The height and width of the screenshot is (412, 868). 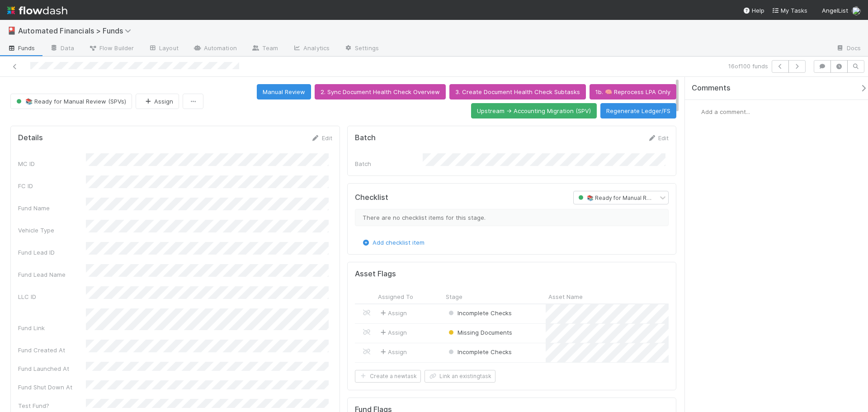 What do you see at coordinates (726, 112) in the screenshot?
I see `span: Add a comment...` at bounding box center [726, 112].